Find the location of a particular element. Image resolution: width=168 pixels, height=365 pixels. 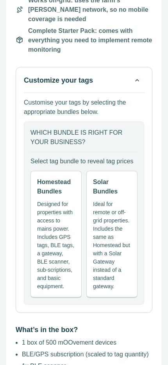

p: Customise your tags by selecting the appropriate bundles below. is located at coordinates (84, 107).